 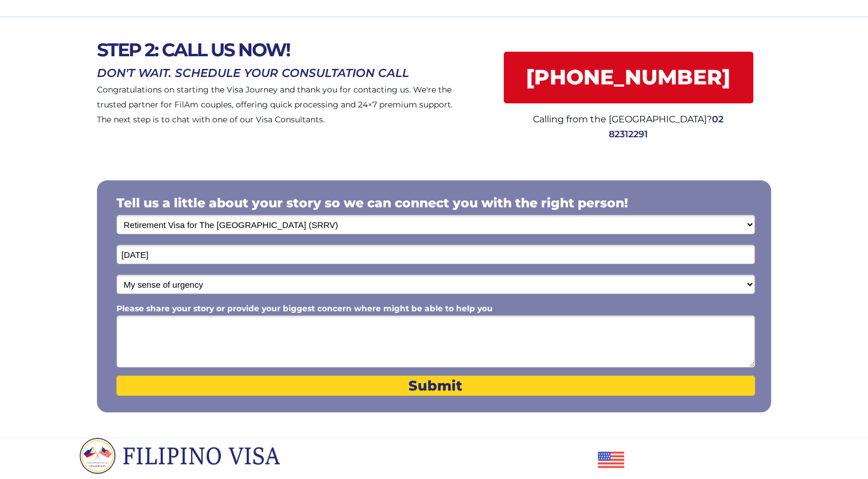 I want to click on button: Submit, so click(x=436, y=385).